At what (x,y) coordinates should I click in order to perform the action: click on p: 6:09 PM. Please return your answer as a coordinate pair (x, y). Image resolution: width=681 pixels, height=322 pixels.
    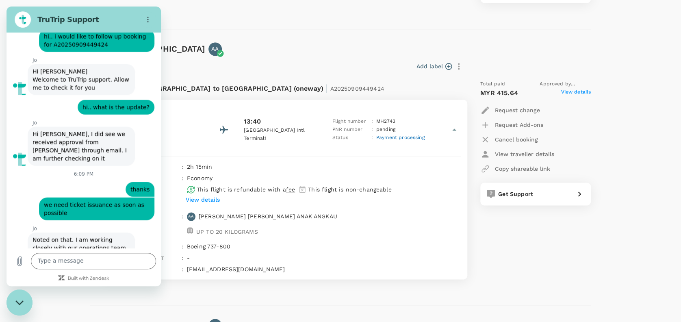
    Looking at the image, I should click on (77, 168).